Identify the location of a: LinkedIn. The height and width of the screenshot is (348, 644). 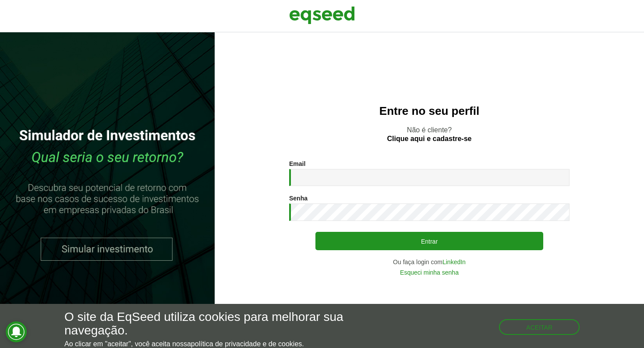
(454, 262).